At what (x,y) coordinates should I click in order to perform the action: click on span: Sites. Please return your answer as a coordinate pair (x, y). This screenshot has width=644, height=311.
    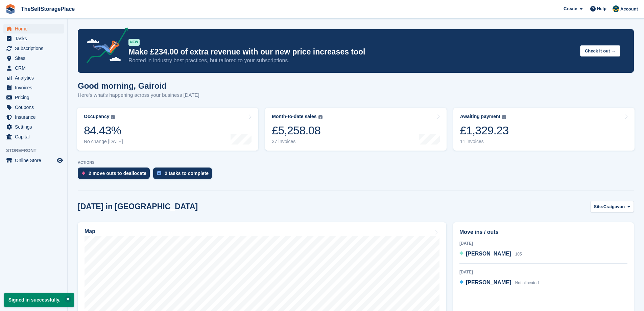
    Looking at the image, I should click on (35, 58).